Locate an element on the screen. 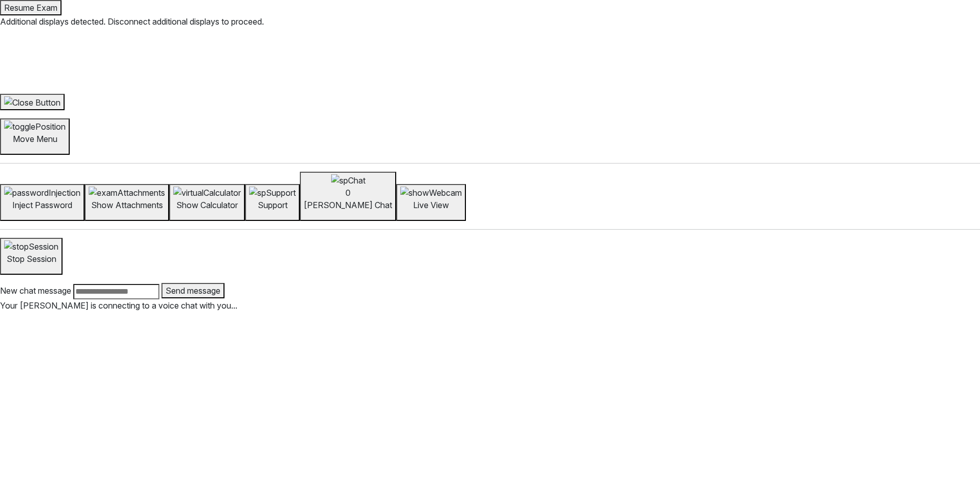 Image resolution: width=980 pixels, height=489 pixels. img: Close Button is located at coordinates (32, 102).